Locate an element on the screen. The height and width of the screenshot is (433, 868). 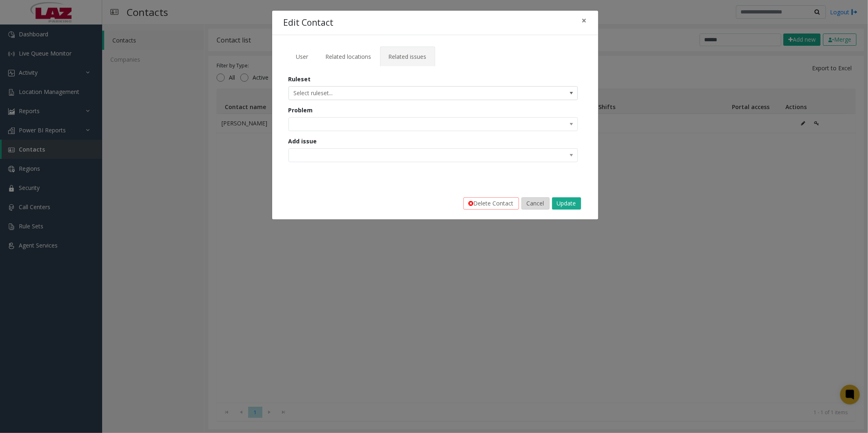
label: Ruleset is located at coordinates (299, 79).